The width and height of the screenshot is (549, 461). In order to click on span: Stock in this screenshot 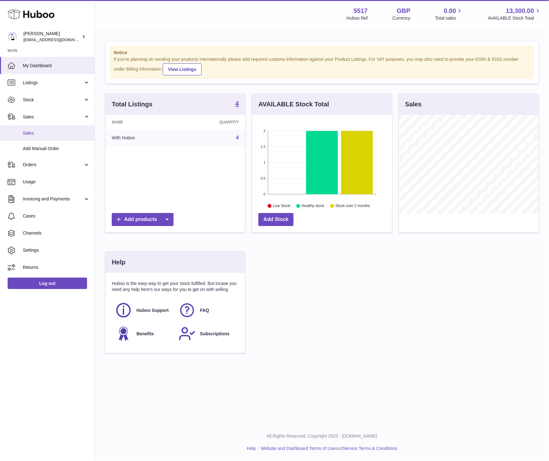, I will do `click(53, 100)`.